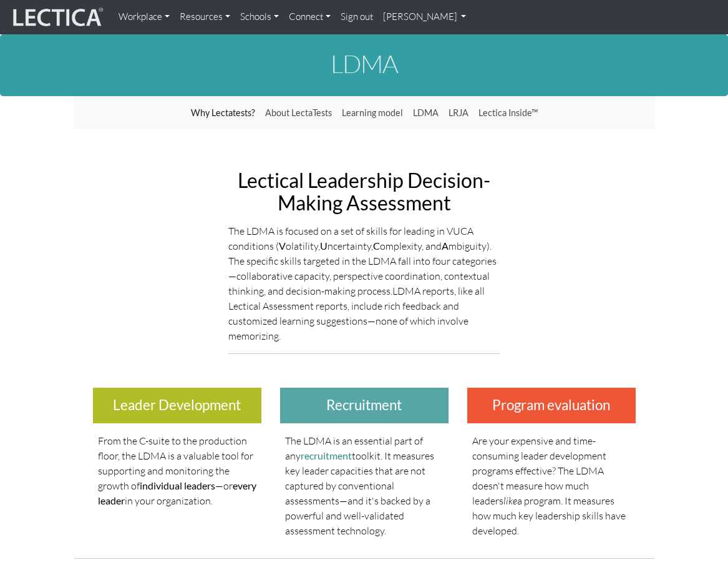 This screenshot has height=580, width=728. I want to click on strong: every leader, so click(177, 493).